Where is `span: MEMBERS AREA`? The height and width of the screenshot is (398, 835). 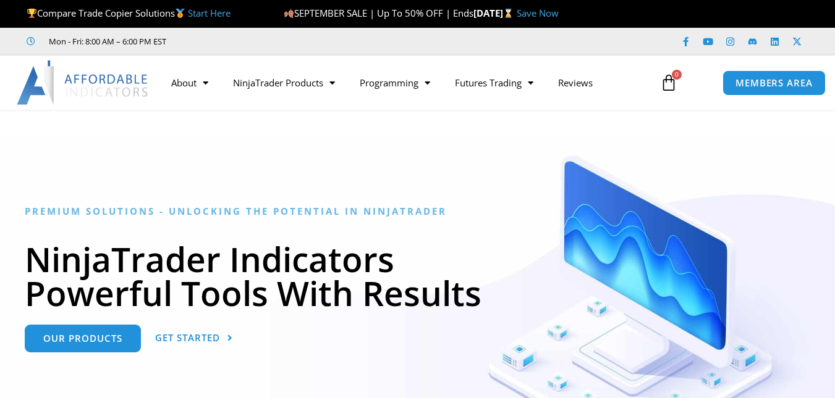
span: MEMBERS AREA is located at coordinates (773, 83).